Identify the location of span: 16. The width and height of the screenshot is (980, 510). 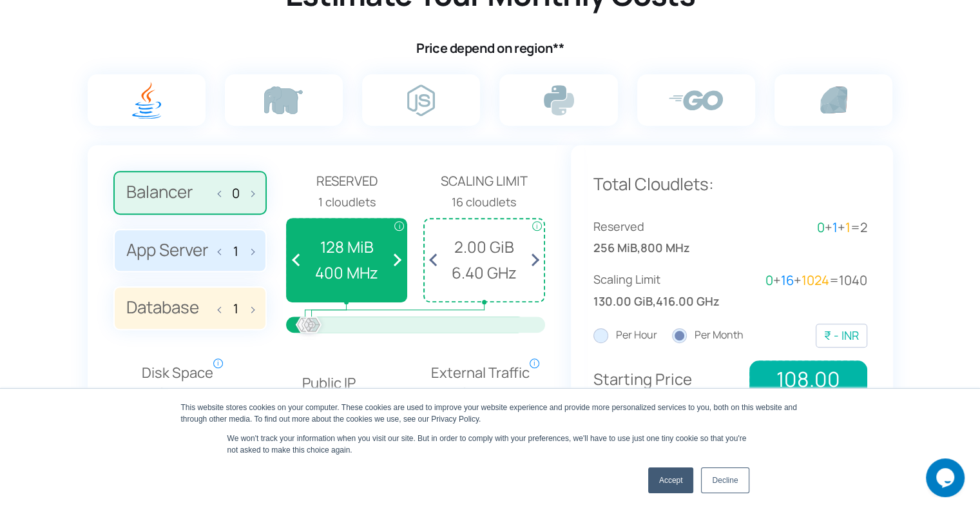
(787, 280).